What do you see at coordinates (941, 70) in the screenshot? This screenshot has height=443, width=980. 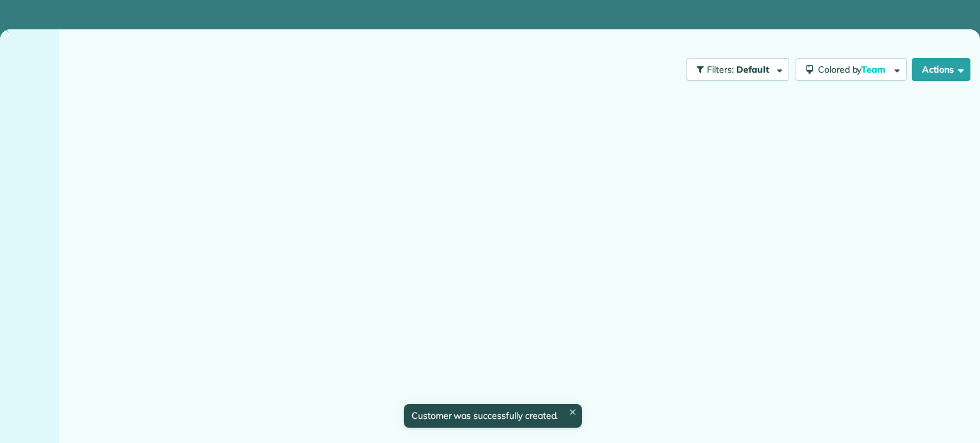 I see `button: Actions` at bounding box center [941, 70].